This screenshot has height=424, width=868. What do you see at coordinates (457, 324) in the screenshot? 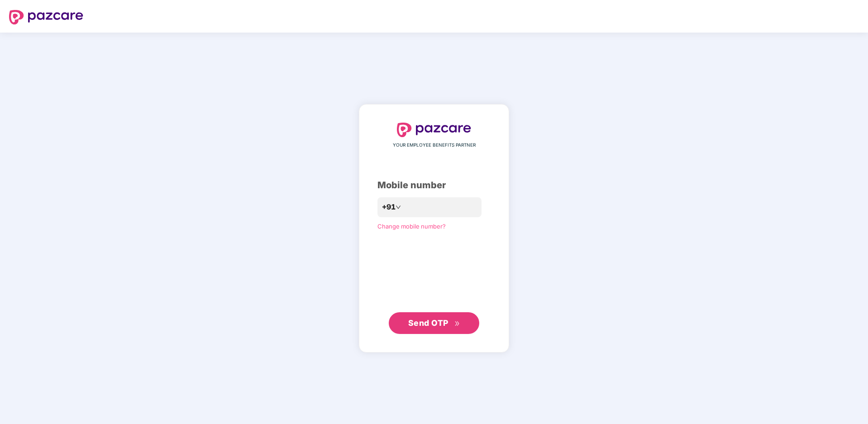
I see `span: double-right` at bounding box center [457, 324].